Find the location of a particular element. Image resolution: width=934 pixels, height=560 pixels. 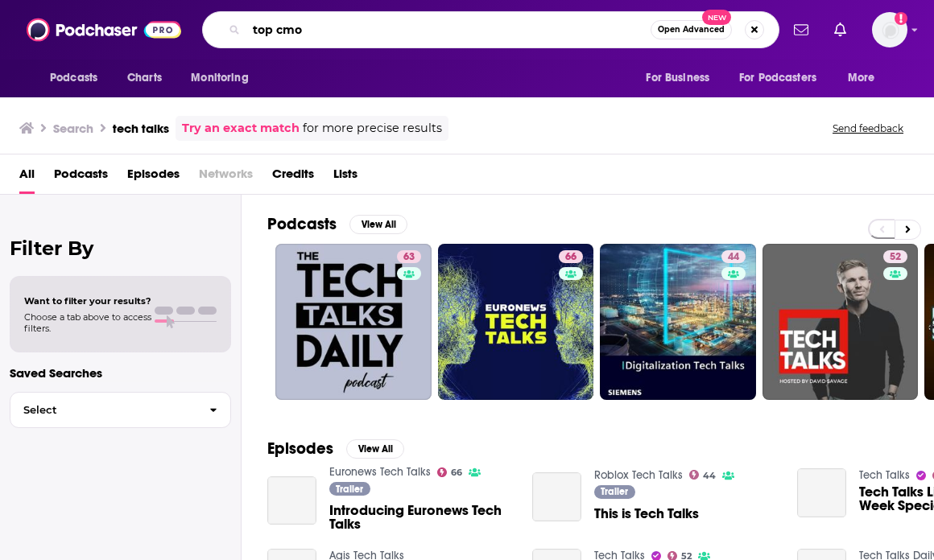

a: Podcasts is located at coordinates (81, 177).